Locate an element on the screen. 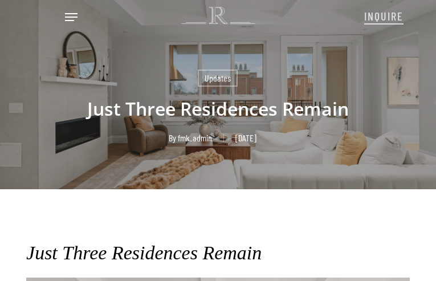 The width and height of the screenshot is (436, 281). a: fmk_admin is located at coordinates (195, 137).